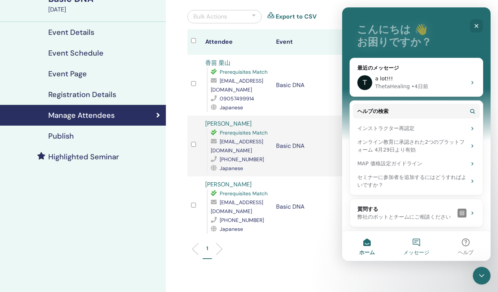  I want to click on p: お困りですか？, so click(74, 35).